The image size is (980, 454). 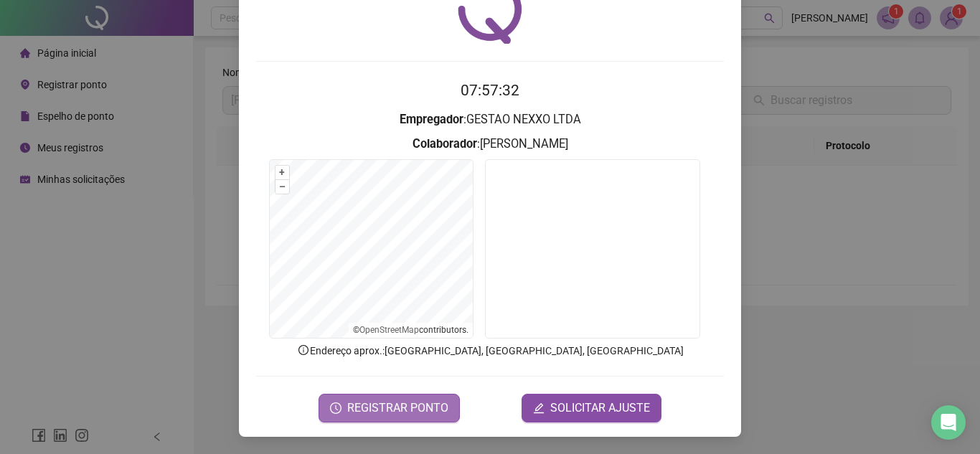 I want to click on span: REGISTRAR PONTO, so click(x=398, y=408).